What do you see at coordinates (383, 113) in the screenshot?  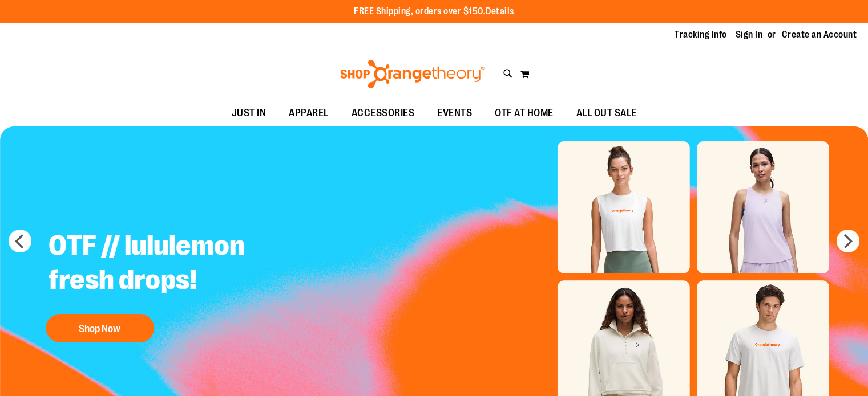 I see `span: ACCESSORIES` at bounding box center [383, 113].